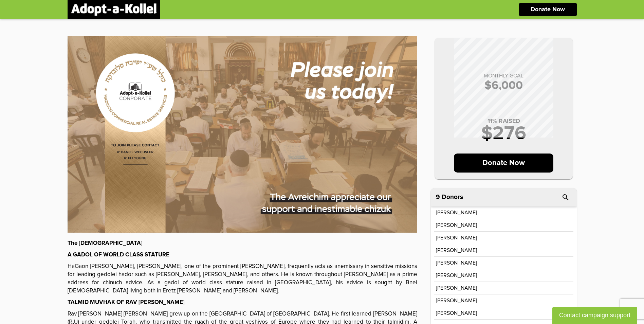  Describe the element at coordinates (504, 76) in the screenshot. I see `p: MONTHLY GOAL` at that location.